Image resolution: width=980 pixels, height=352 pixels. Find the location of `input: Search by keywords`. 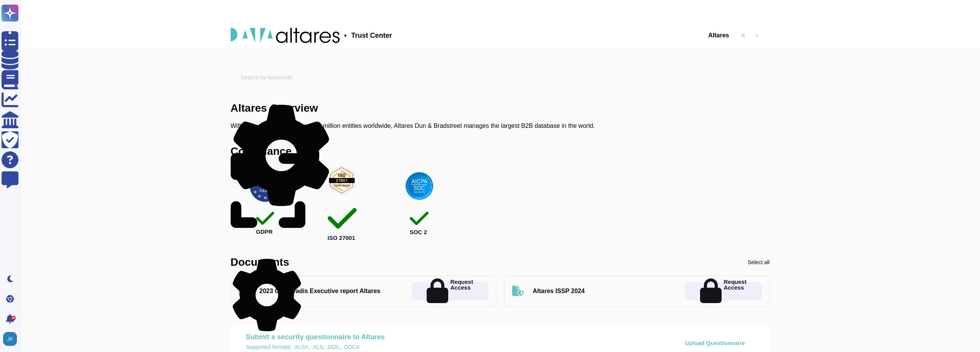

input: Search by keywords is located at coordinates (500, 78).